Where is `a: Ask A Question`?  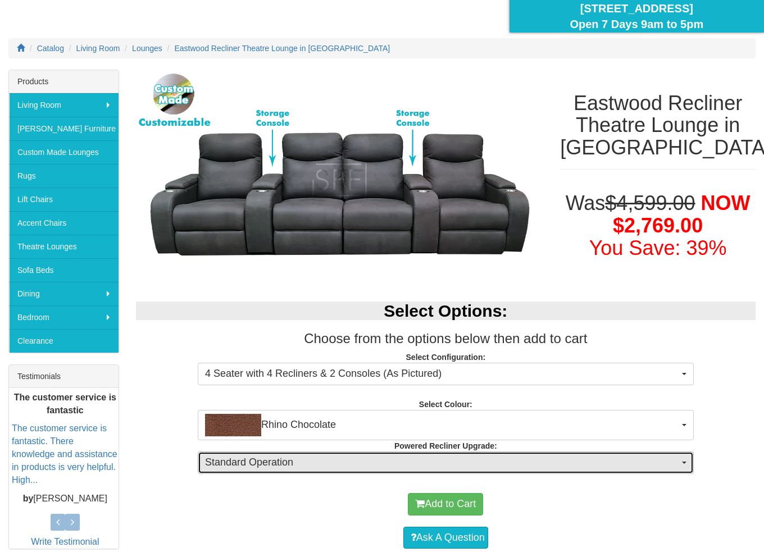 a: Ask A Question is located at coordinates (445, 538).